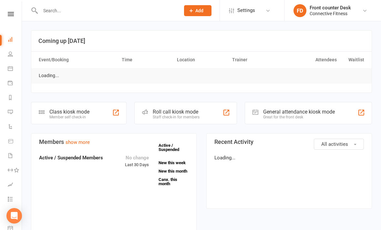 The image size is (381, 230). Describe the element at coordinates (69, 117) in the screenshot. I see `div: Member self check-in` at that location.